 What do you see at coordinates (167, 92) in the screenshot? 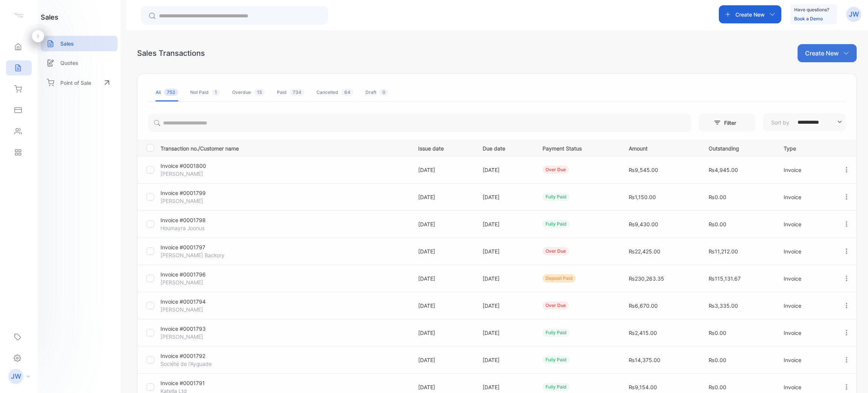
I see `div: All` at bounding box center [167, 92].